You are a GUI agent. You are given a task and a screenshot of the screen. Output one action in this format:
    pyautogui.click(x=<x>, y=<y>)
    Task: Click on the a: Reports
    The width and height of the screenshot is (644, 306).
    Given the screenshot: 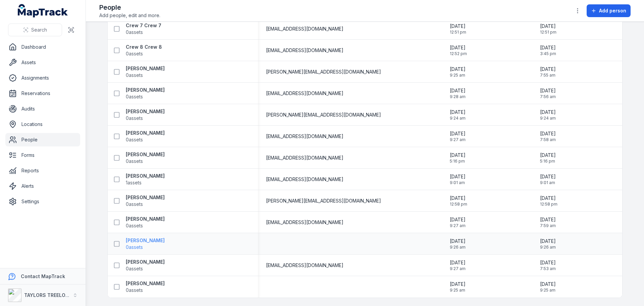 What is the action you would take?
    pyautogui.click(x=43, y=171)
    